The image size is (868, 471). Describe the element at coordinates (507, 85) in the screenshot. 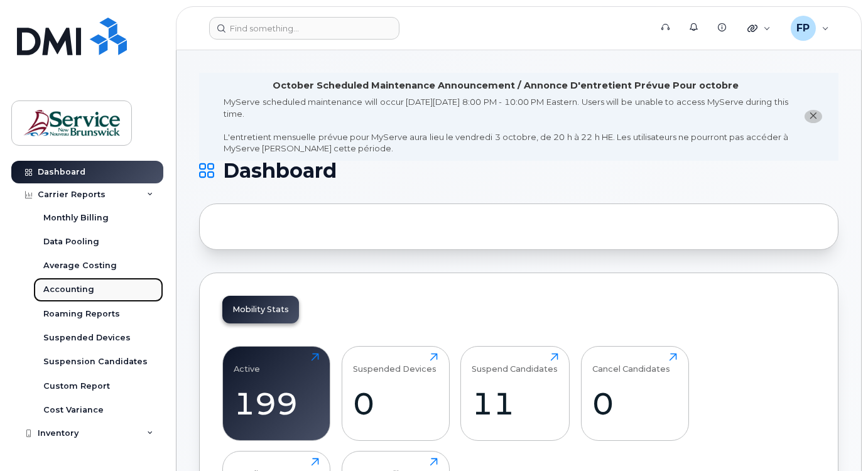

I see `div: October Scheduled Maintenance Announcement / Annonce D'entretient Prévue Pour octobre` at that location.